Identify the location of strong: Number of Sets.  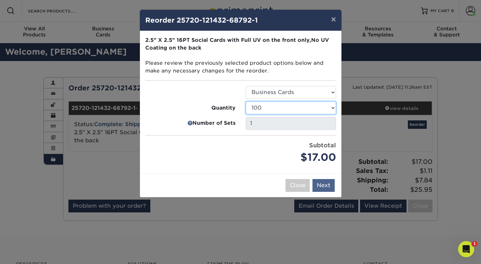
(214, 123).